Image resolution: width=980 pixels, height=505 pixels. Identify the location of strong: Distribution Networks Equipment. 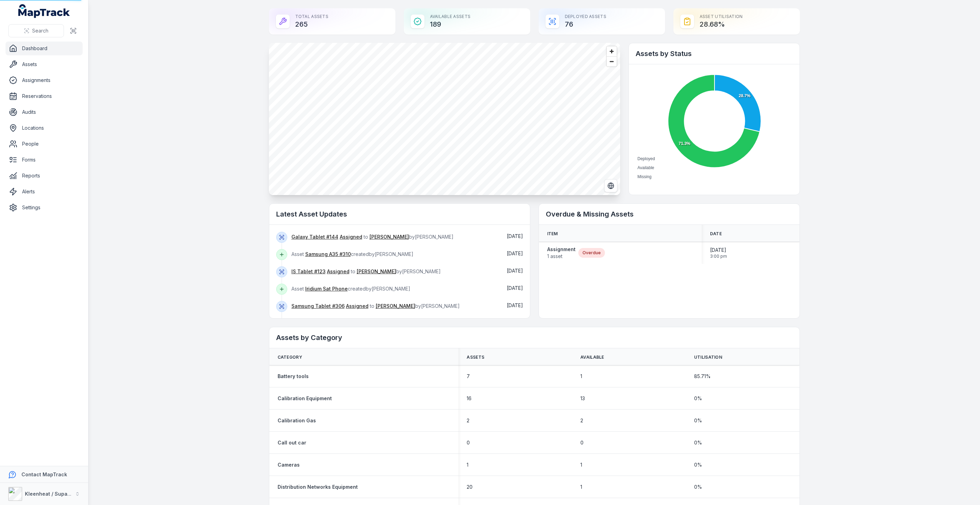
(318, 486).